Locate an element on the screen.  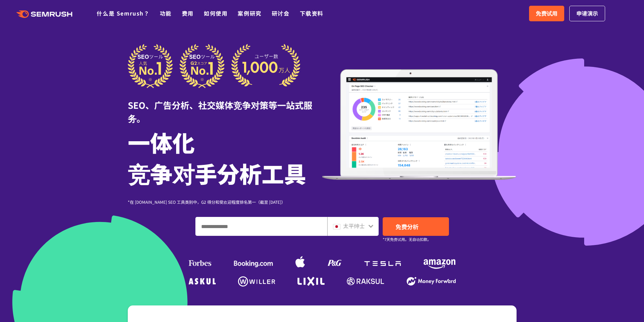
font: 什么是 Semrush？ is located at coordinates (123, 13).